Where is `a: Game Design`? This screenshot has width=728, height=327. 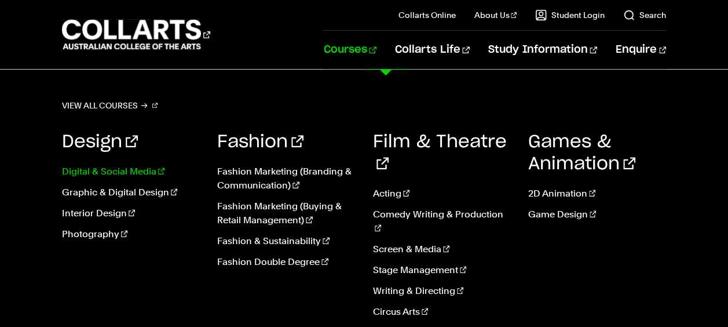
a: Game Design is located at coordinates (597, 214).